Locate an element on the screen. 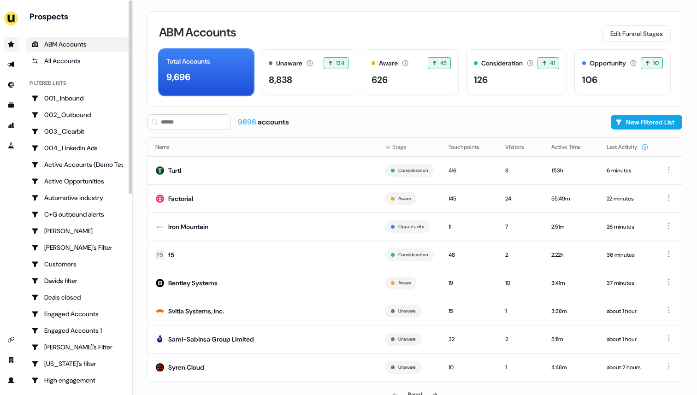 The width and height of the screenshot is (697, 395). a: All accounts is located at coordinates (77, 61).